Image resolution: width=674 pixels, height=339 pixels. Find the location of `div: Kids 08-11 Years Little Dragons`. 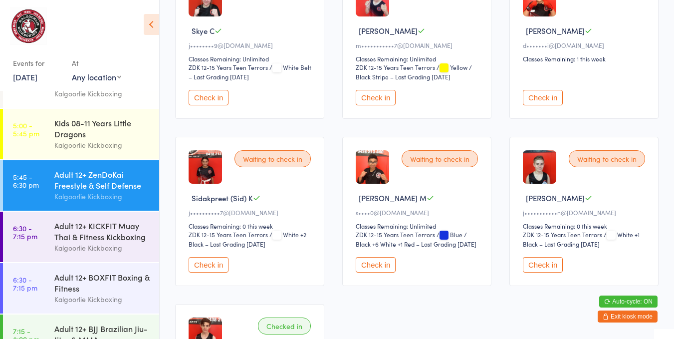

div: Kids 08-11 Years Little Dragons is located at coordinates (102, 128).